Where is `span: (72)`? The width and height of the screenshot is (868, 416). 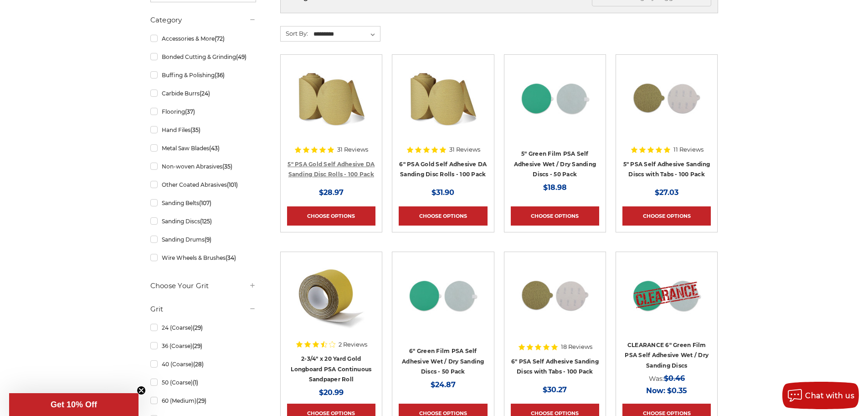 span: (72) is located at coordinates (220, 38).